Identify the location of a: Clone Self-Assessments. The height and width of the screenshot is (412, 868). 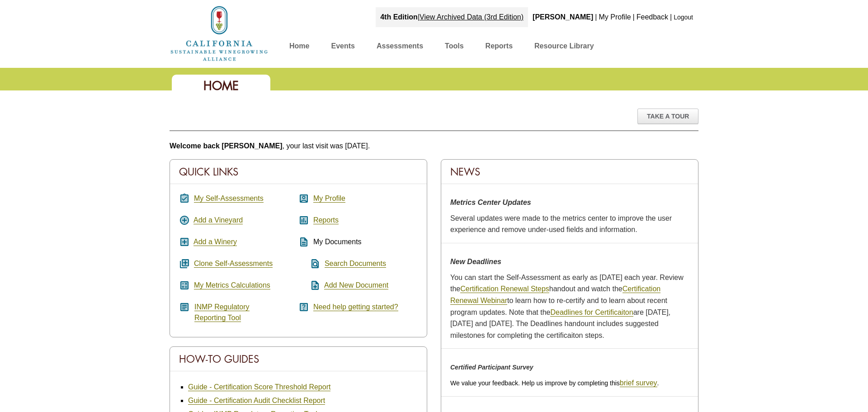
(234, 264).